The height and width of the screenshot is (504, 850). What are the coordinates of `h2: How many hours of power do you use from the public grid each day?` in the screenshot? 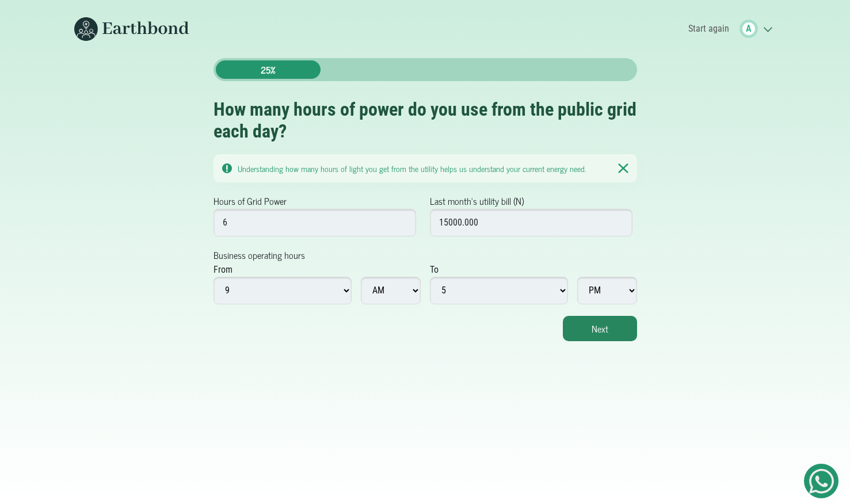 It's located at (426, 120).